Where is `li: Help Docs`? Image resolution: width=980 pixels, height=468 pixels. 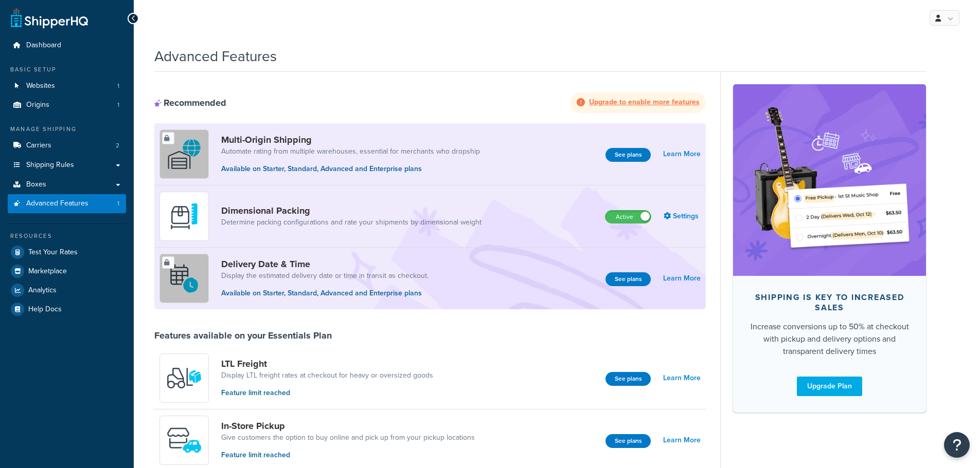
li: Help Docs is located at coordinates (67, 309).